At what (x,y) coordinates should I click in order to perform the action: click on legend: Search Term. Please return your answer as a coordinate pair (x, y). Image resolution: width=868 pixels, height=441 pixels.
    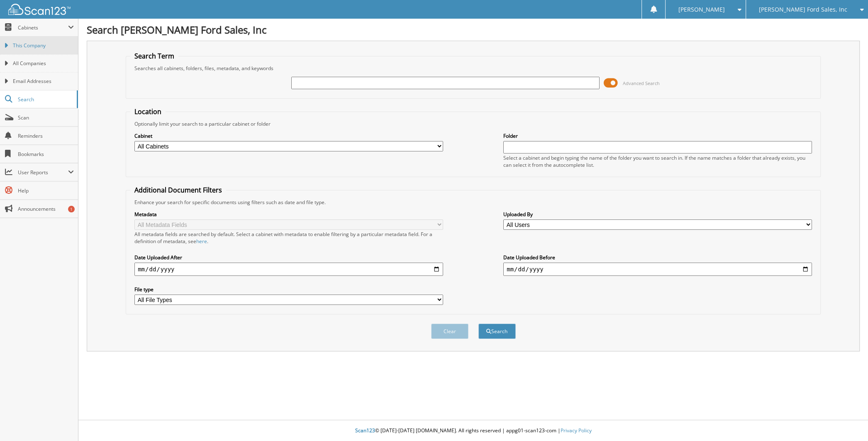
    Looking at the image, I should click on (154, 56).